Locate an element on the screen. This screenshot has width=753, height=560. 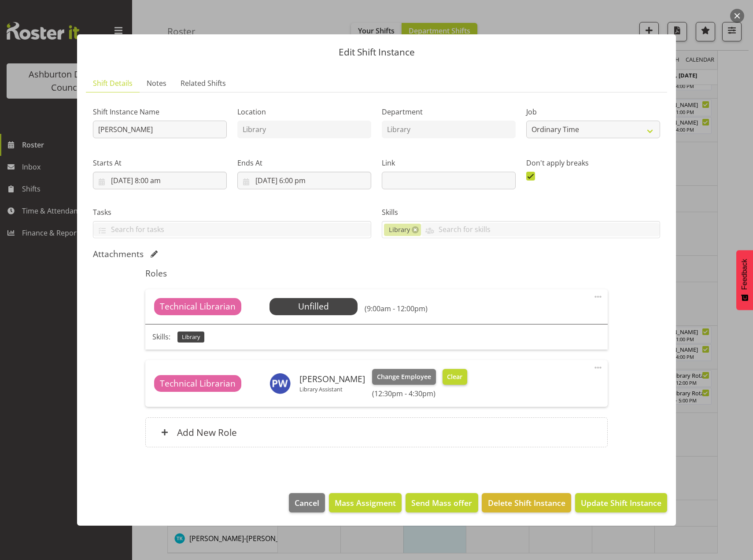
button: Mass Assigment is located at coordinates (365, 503).